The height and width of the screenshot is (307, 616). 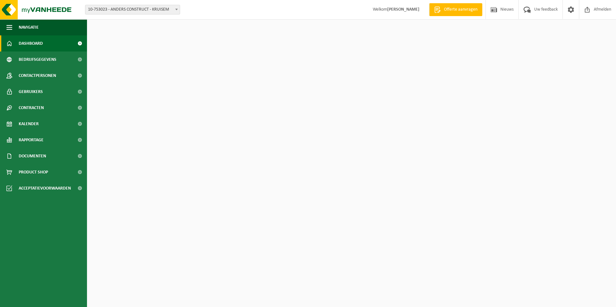 What do you see at coordinates (31, 140) in the screenshot?
I see `span: Rapportage` at bounding box center [31, 140].